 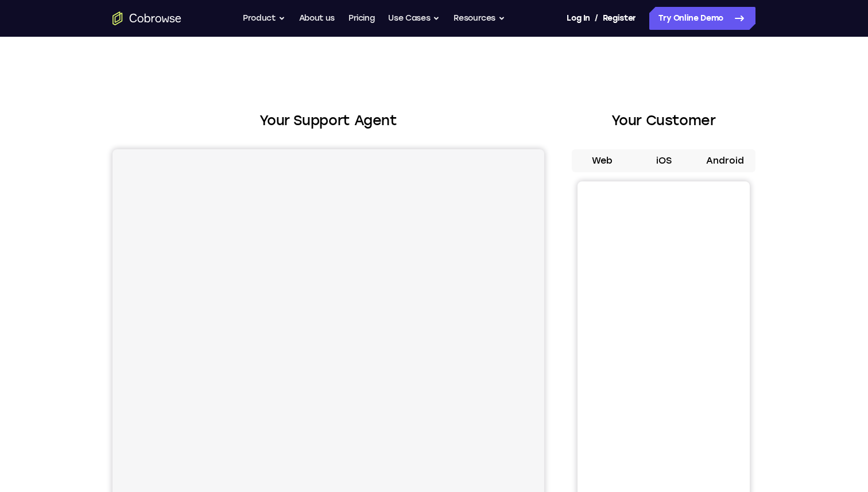 What do you see at coordinates (663, 161) in the screenshot?
I see `button: iOS` at bounding box center [663, 161].